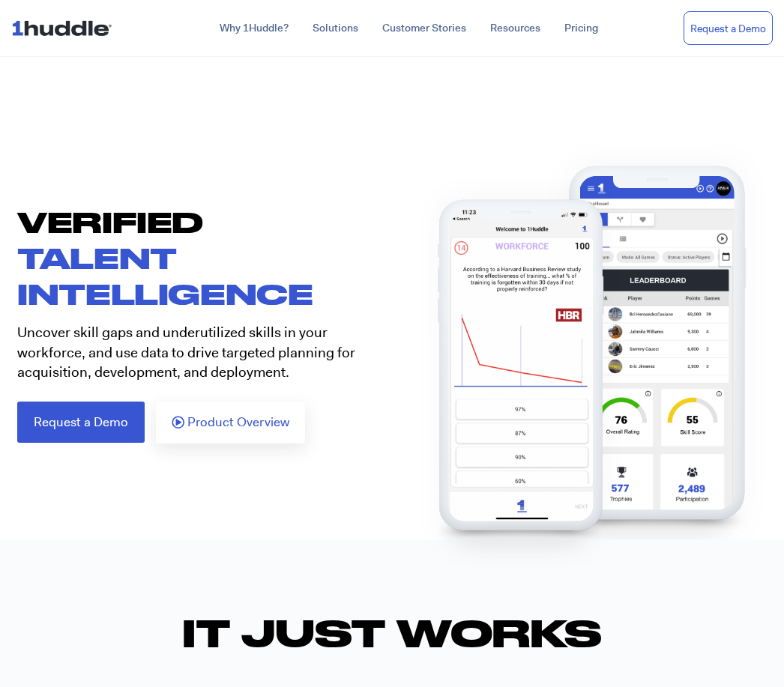 This screenshot has height=687, width=784. What do you see at coordinates (199, 353) in the screenshot?
I see `p: Uncover skill gaps and underutilized skills in your workforce, and use data to drive targeted pla...` at bounding box center [199, 353].